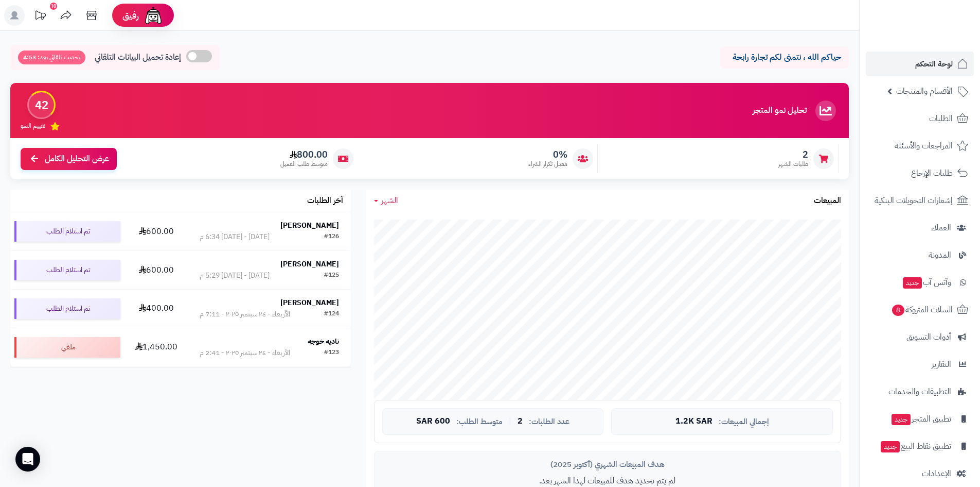 The height and width of the screenshot is (487, 980). Describe the element at coordinates (53, 6) in the screenshot. I see `div: 10` at that location.